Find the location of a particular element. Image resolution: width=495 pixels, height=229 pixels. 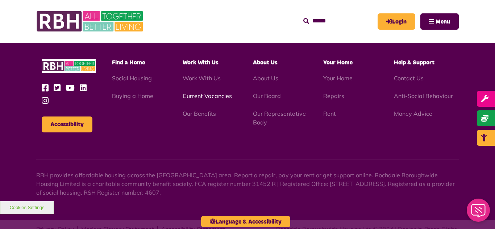

a: Work With Us is located at coordinates (201, 78).